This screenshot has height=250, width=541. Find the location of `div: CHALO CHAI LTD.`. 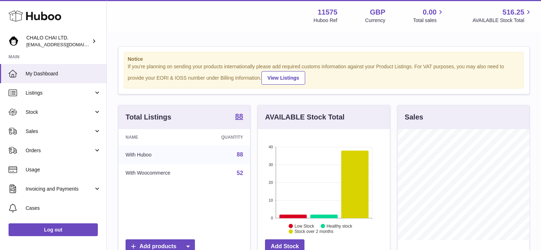

div: CHALO CHAI LTD. is located at coordinates (58, 41).